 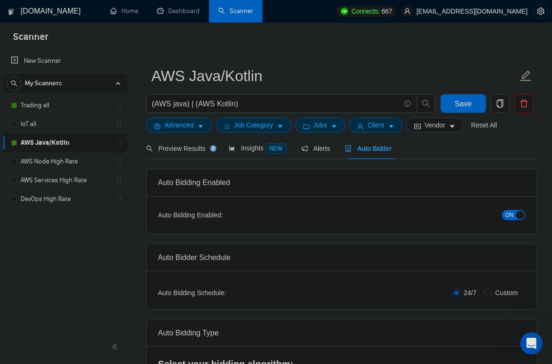 I want to click on span: Vendor, so click(x=435, y=125).